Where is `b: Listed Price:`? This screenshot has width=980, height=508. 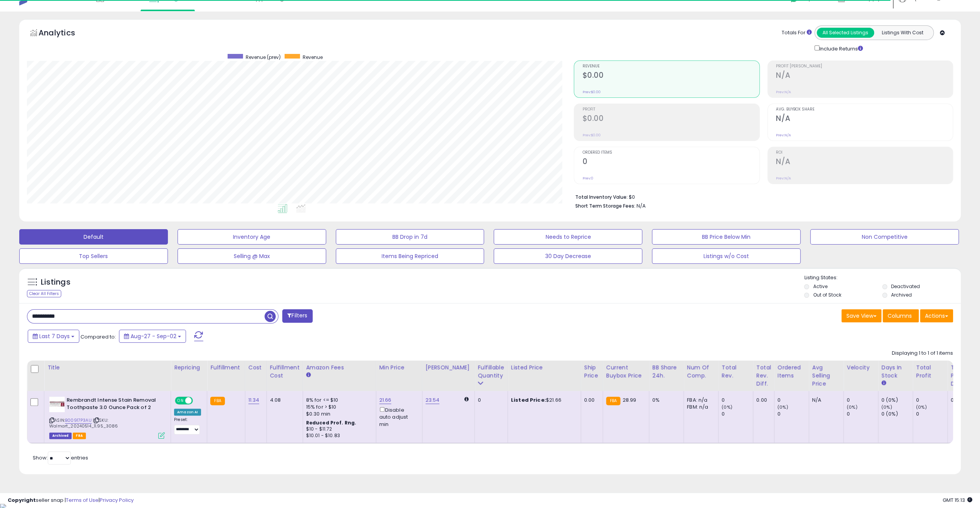 b: Listed Price: is located at coordinates (529, 400).